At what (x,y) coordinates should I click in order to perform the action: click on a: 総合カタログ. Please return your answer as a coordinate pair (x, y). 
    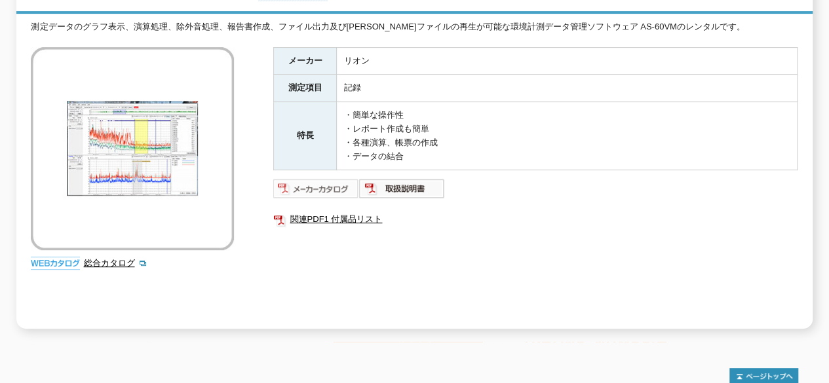
    Looking at the image, I should click on (115, 263).